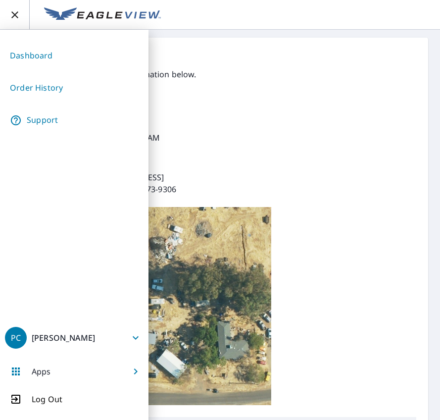  Describe the element at coordinates (74, 399) in the screenshot. I see `button: Log Out` at that location.